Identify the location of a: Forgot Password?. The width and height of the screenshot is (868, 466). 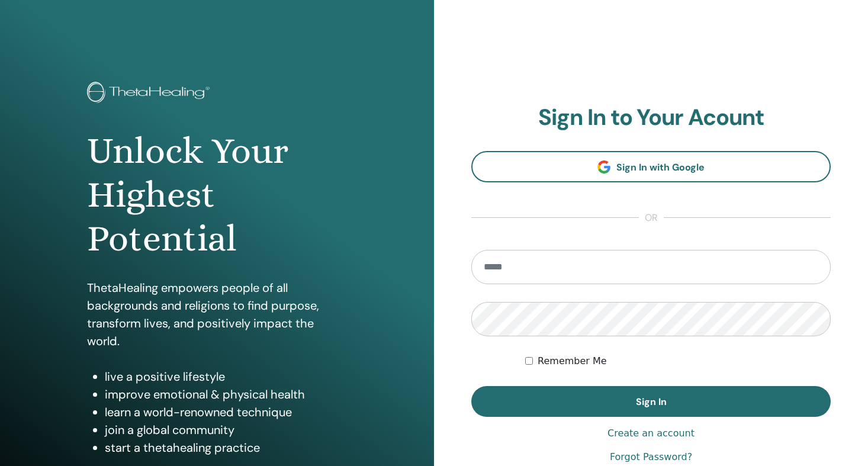
(651, 457).